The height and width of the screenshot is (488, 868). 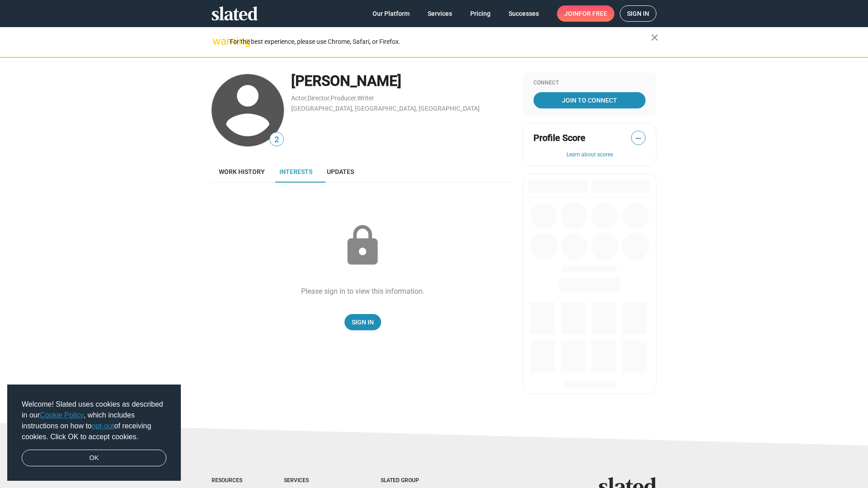 What do you see at coordinates (94, 421) in the screenshot?
I see `span: Welcome! Slated uses cookies as described in our , which includes instructions on how to of recei...` at bounding box center [94, 421].